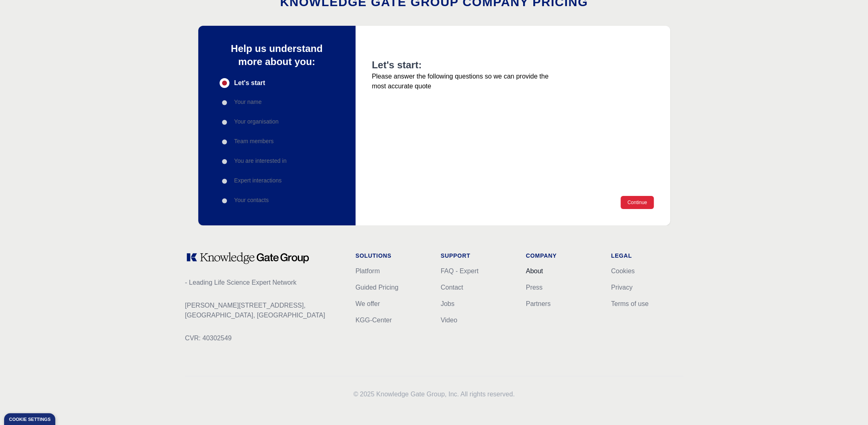 The image size is (868, 425). I want to click on a: About, so click(534, 271).